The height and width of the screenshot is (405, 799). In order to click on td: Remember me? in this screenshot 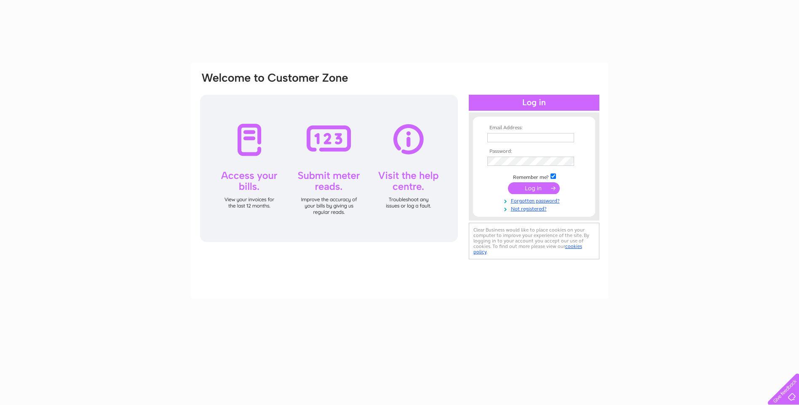, I will do `click(534, 177)`.